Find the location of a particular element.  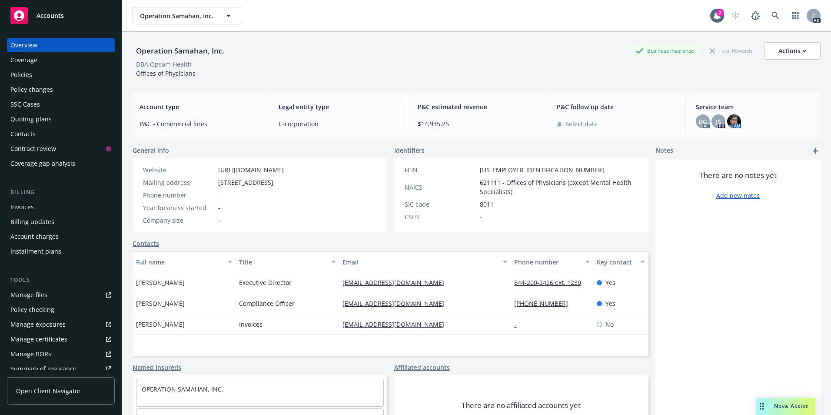

button: Key contact is located at coordinates (621, 262).